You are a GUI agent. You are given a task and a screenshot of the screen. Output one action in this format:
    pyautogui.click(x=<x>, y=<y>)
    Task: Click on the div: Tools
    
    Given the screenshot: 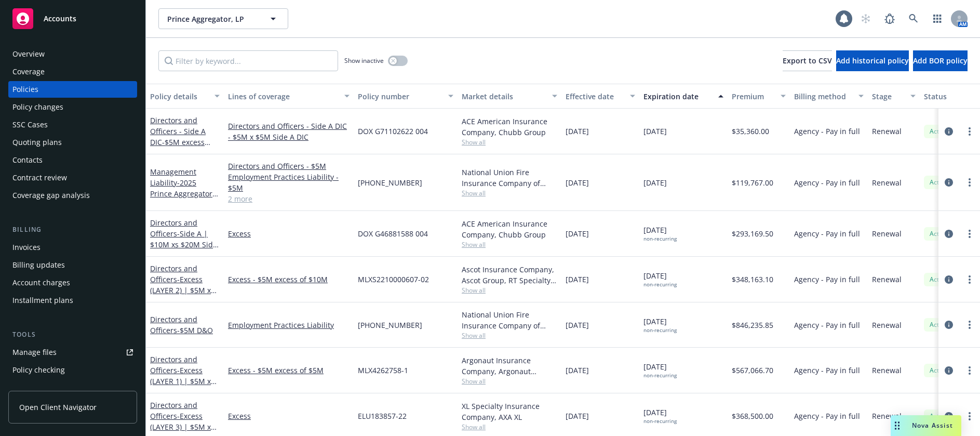 What is the action you would take?
    pyautogui.click(x=73, y=334)
    